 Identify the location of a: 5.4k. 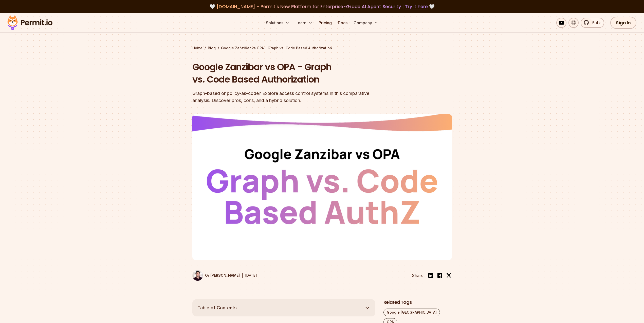
(592, 23).